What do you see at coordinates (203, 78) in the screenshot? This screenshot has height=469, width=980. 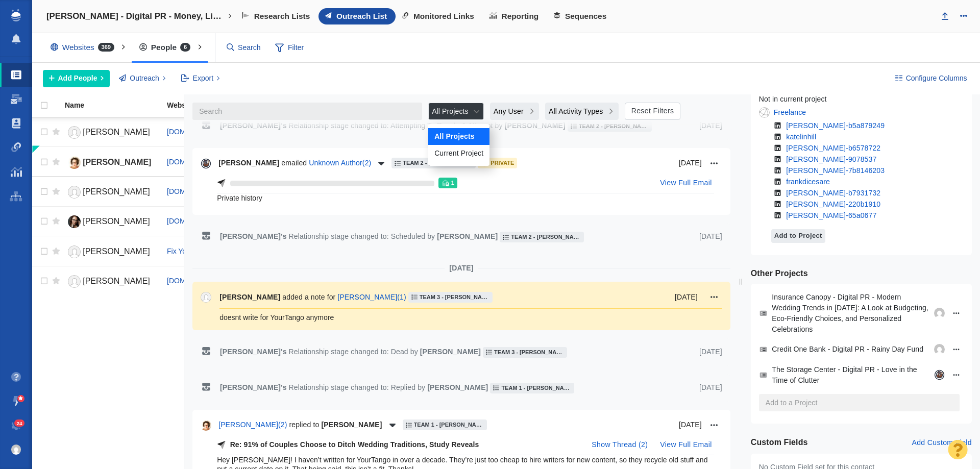 I see `span: Export` at bounding box center [203, 78].